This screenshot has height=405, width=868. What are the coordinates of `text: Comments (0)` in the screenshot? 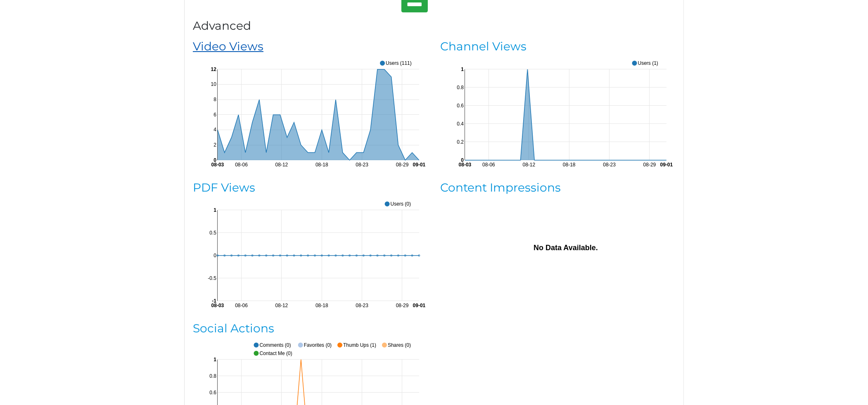 It's located at (275, 345).